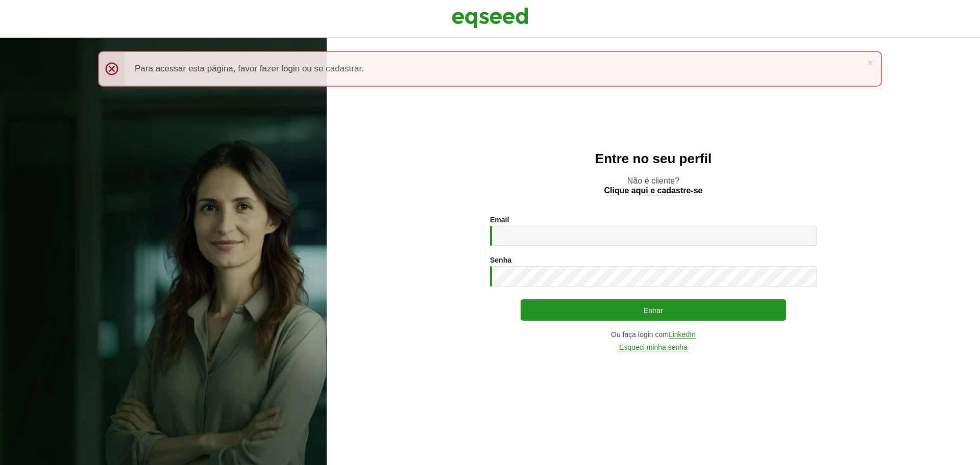  Describe the element at coordinates (653, 347) in the screenshot. I see `a: Esqueci minha senha` at that location.